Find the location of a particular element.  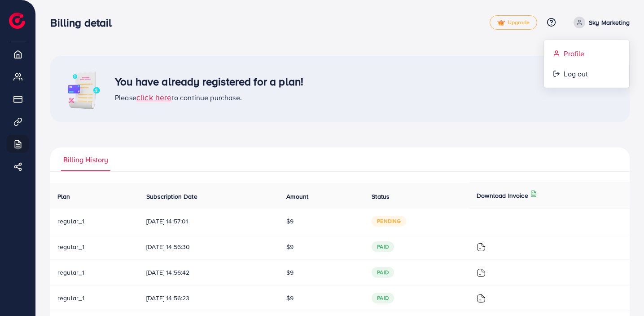

img: image is located at coordinates (84, 89).